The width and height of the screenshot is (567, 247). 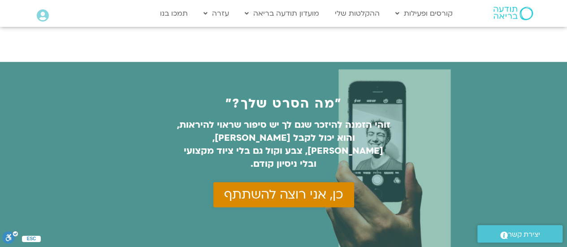 What do you see at coordinates (520, 234) in the screenshot?
I see `a: יצירת קשר` at bounding box center [520, 234].